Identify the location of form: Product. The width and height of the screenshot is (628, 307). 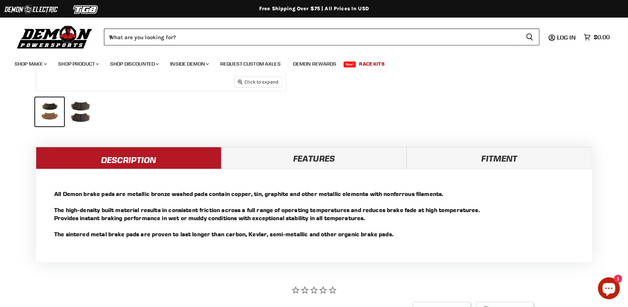
(322, 37).